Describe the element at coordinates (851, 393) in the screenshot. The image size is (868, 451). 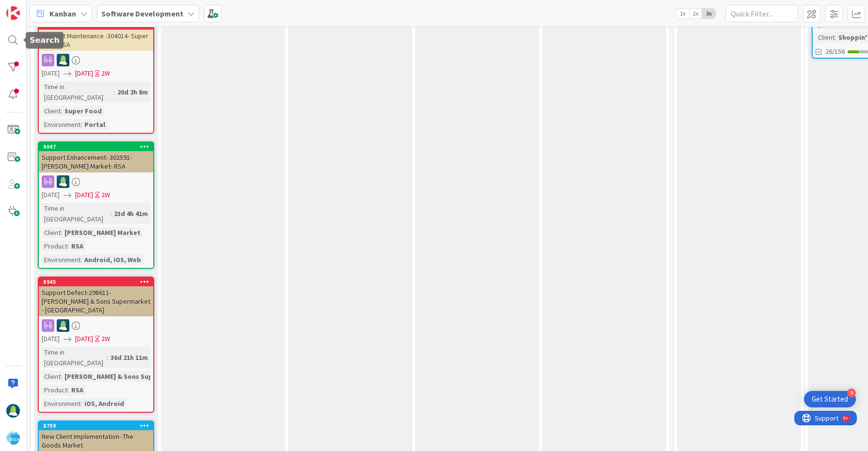
I see `div: 4` at that location.